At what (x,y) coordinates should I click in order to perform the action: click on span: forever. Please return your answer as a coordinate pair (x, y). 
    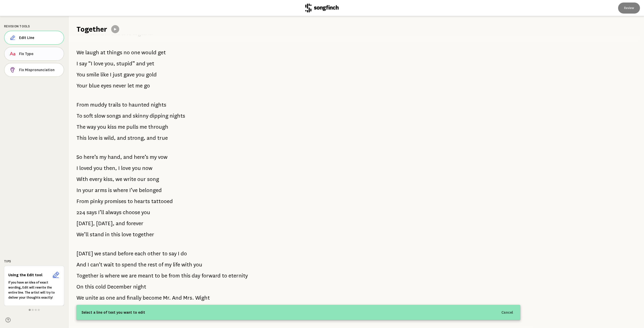
    Looking at the image, I should click on (135, 223).